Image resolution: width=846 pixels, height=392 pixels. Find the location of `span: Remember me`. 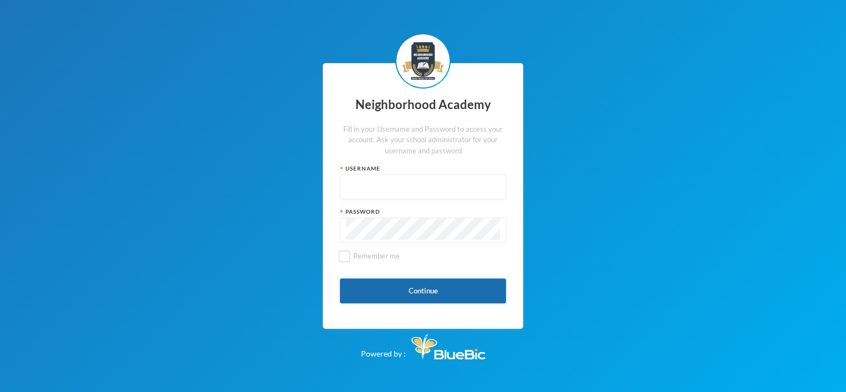

span: Remember me is located at coordinates (376, 256).